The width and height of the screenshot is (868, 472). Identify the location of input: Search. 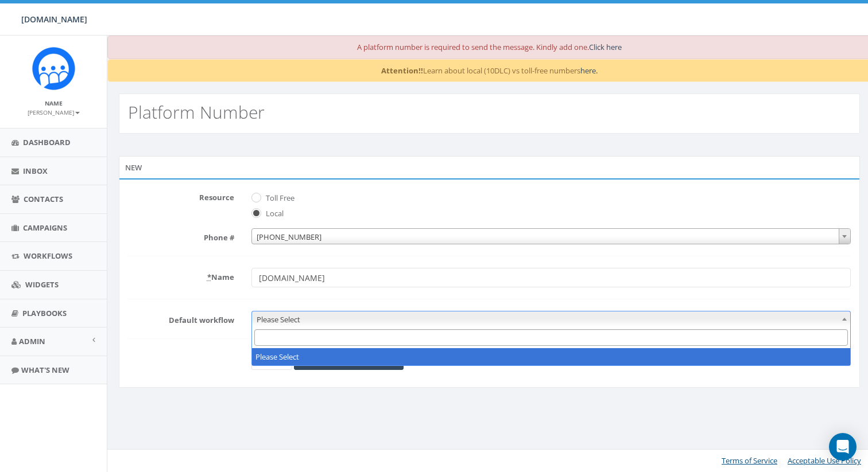
(551, 337).